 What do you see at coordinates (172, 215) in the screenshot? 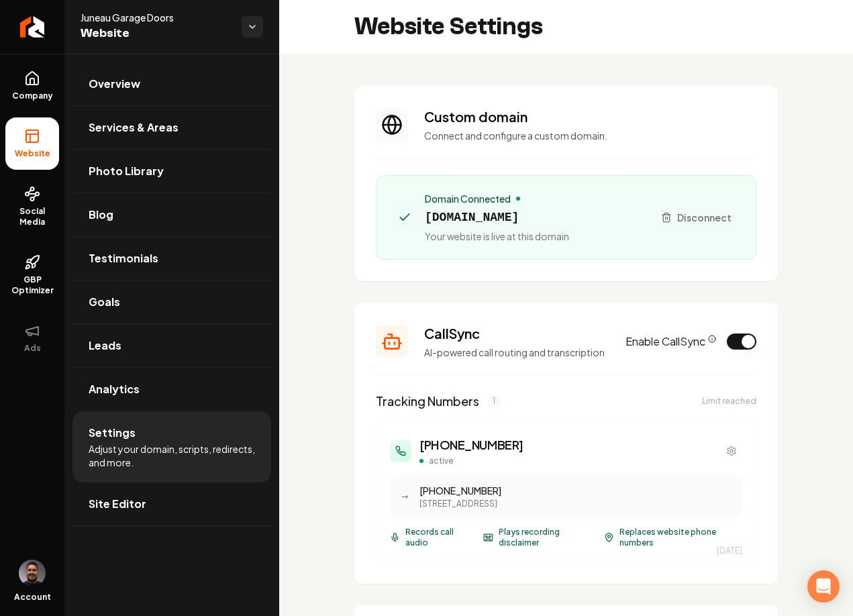
I see `a: Blog` at bounding box center [172, 215].